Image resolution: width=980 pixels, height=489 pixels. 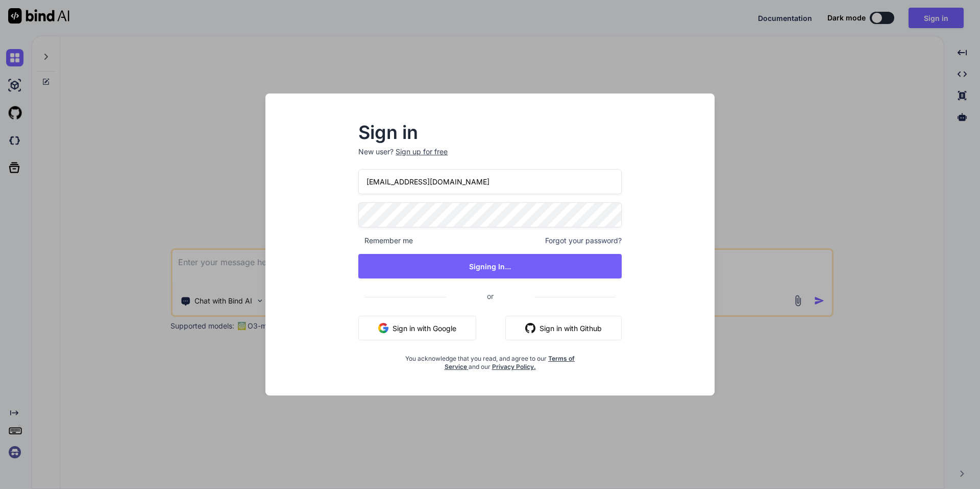 I want to click on button: Signing In..., so click(x=490, y=266).